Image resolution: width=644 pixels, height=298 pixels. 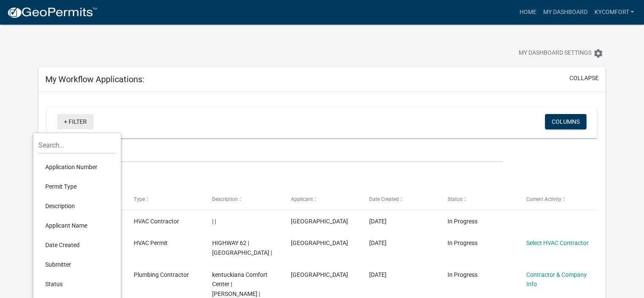 I want to click on span: kentuckiana Comfort Center | Gerald Weller |, so click(x=240, y=284).